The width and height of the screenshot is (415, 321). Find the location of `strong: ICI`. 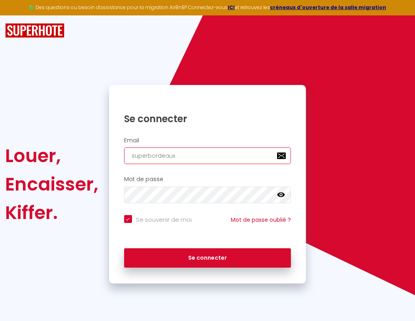

strong: ICI is located at coordinates (231, 7).